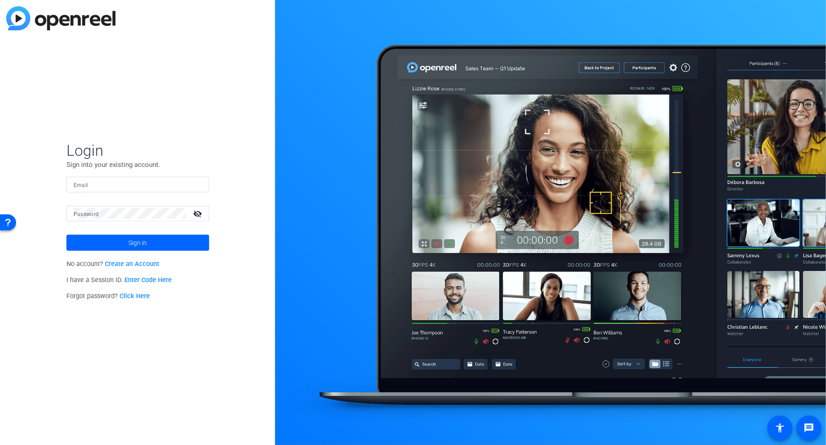 This screenshot has width=826, height=445. What do you see at coordinates (148, 280) in the screenshot?
I see `a: Enter Code Here` at bounding box center [148, 280].